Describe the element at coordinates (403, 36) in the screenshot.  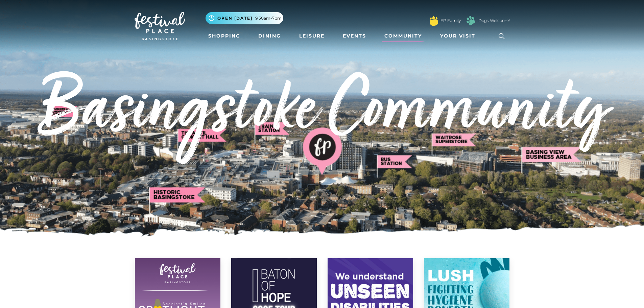
I see `a: Community` at that location.